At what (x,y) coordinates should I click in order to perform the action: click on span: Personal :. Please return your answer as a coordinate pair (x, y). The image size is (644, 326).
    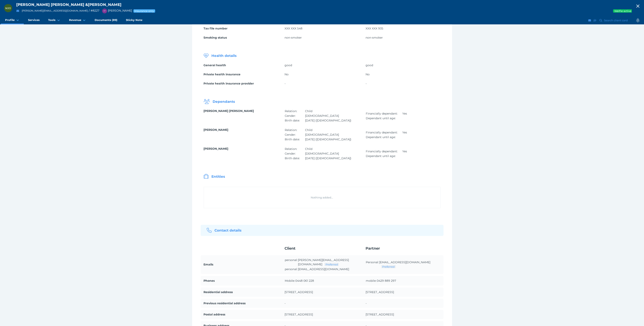
    Looking at the image, I should click on (372, 263).